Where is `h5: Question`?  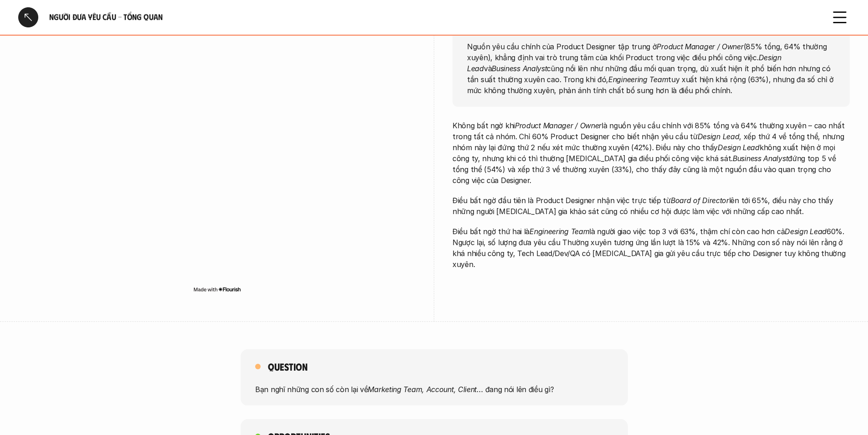 h5: Question is located at coordinates (287, 366).